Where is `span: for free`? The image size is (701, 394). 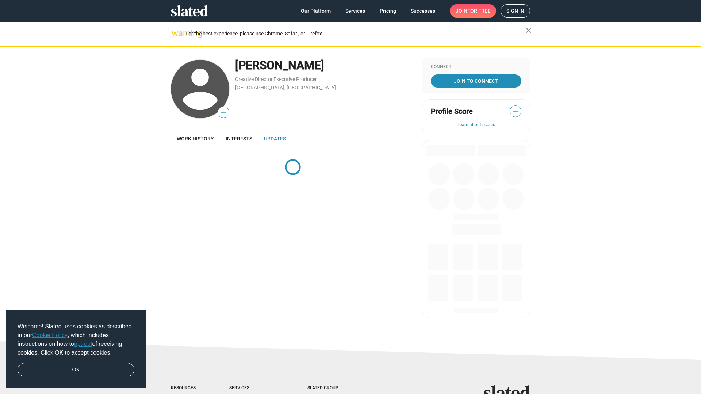
span: for free is located at coordinates (479, 11).